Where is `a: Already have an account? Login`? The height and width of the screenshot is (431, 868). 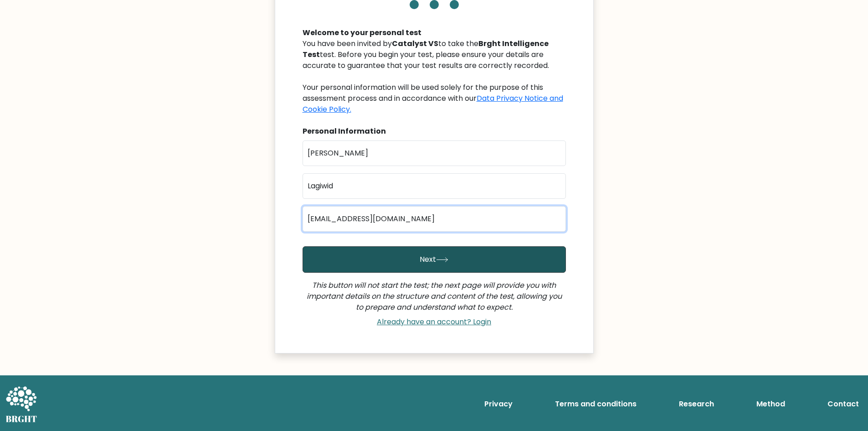
a: Already have an account? Login is located at coordinates (434, 321).